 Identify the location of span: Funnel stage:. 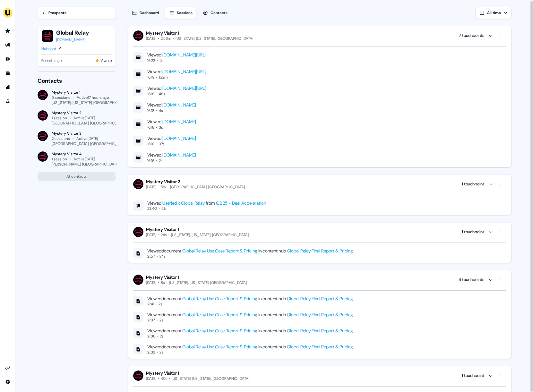
(52, 60).